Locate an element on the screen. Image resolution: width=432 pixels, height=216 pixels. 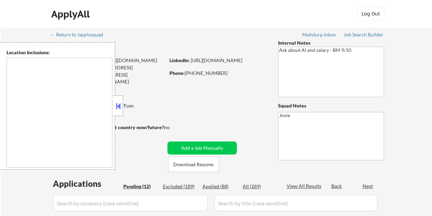
button: Add a Job Manually is located at coordinates (202, 148).